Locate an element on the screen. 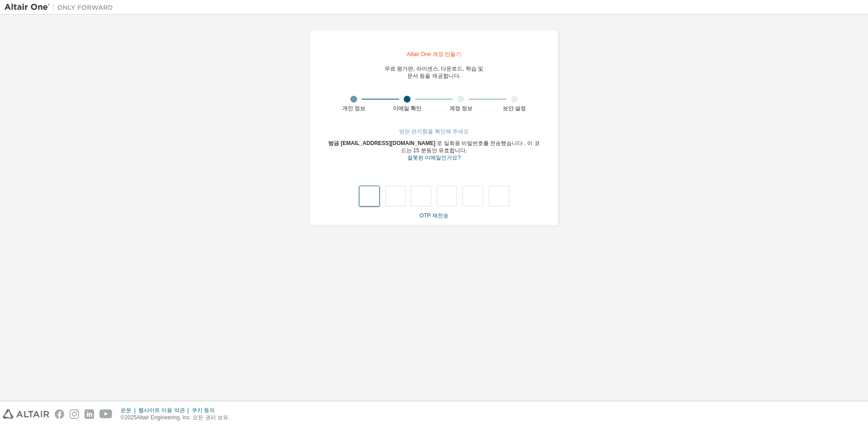 The image size is (868, 427). font: 2025 is located at coordinates (131, 418).